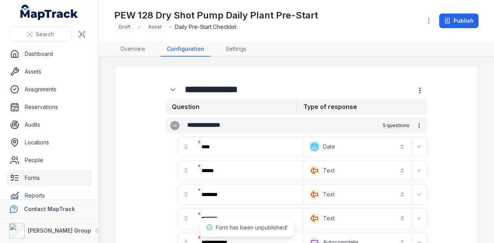 The height and width of the screenshot is (243, 494). What do you see at coordinates (49, 209) in the screenshot?
I see `strong: Contact MapTrack` at bounding box center [49, 209].